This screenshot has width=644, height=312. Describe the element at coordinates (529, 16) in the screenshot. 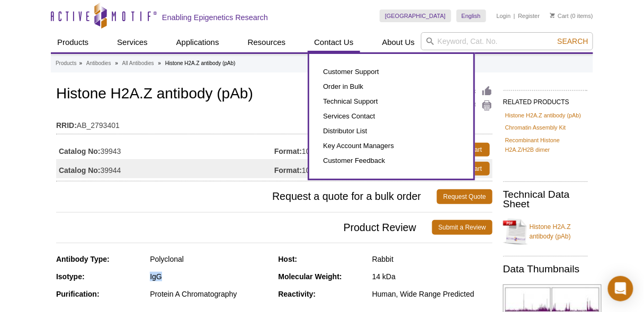

I see `a: Register` at that location.